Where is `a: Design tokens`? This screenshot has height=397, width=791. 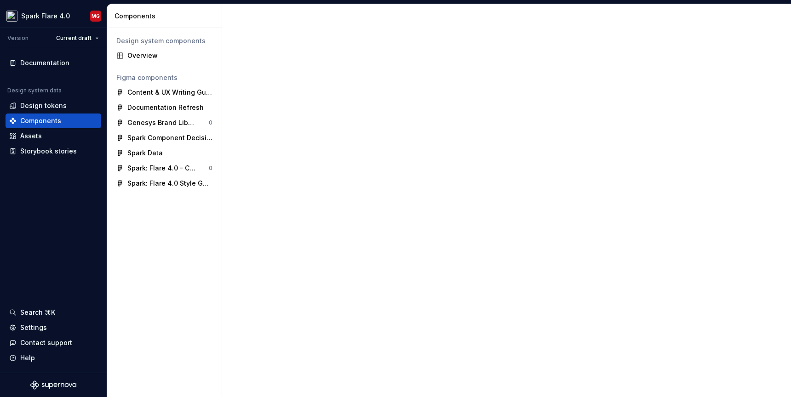
a: Design tokens is located at coordinates (53, 106).